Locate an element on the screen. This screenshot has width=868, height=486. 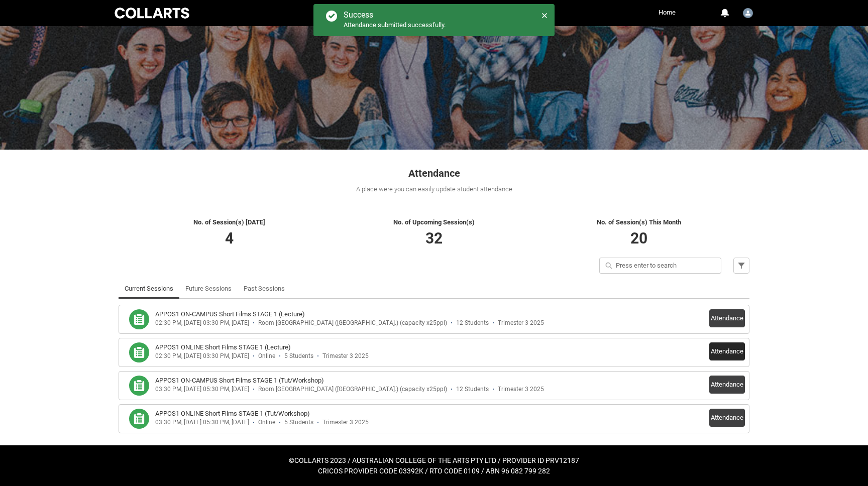
a: Future Sessions is located at coordinates (208, 289).